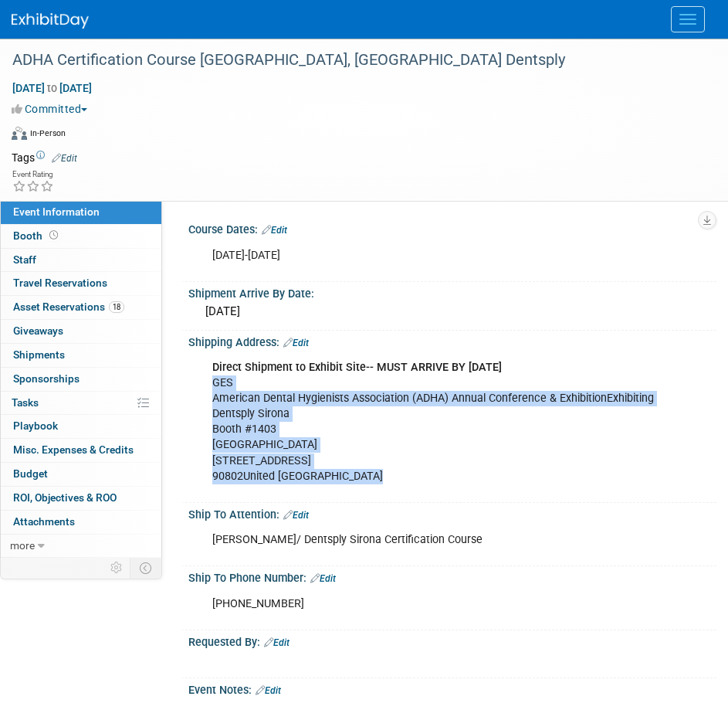 The width and height of the screenshot is (728, 703). Describe the element at coordinates (81, 356) in the screenshot. I see `a: Shipments` at that location.